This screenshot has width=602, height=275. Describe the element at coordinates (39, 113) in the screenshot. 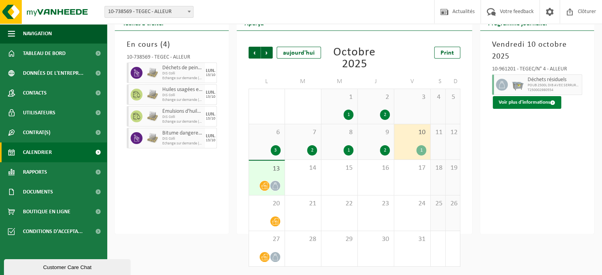

I see `span: Utilisateurs` at that location.